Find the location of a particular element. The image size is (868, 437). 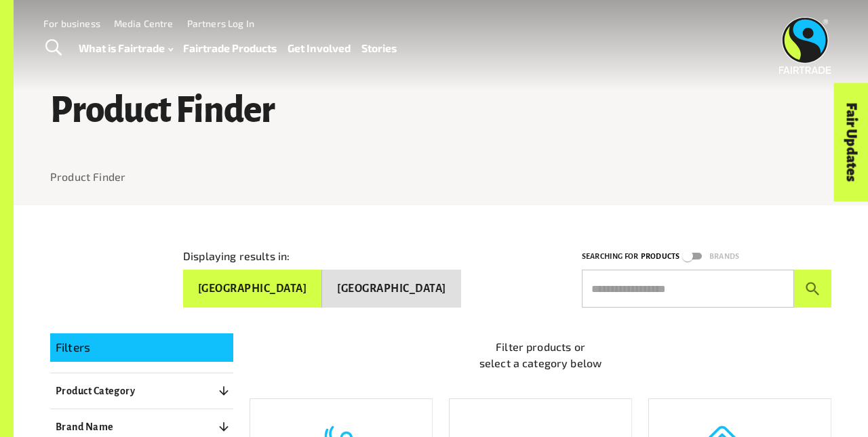

a: Get Involved is located at coordinates (319, 48).